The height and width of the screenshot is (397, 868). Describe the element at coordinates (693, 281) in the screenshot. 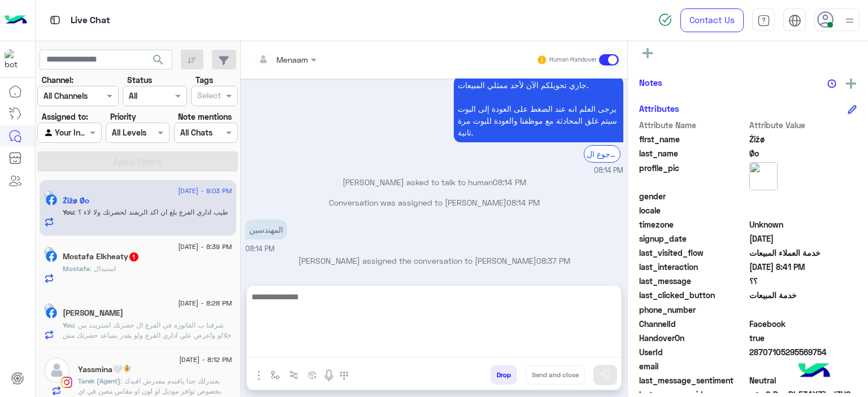

I see `span: last_message` at that location.